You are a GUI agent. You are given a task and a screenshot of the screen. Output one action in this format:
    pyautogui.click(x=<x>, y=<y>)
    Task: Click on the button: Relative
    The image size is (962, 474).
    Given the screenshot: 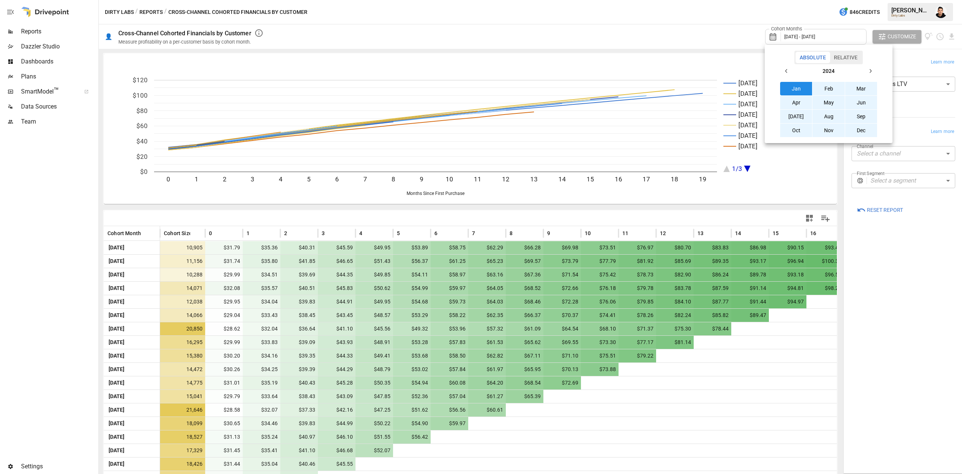 What is the action you would take?
    pyautogui.click(x=846, y=58)
    